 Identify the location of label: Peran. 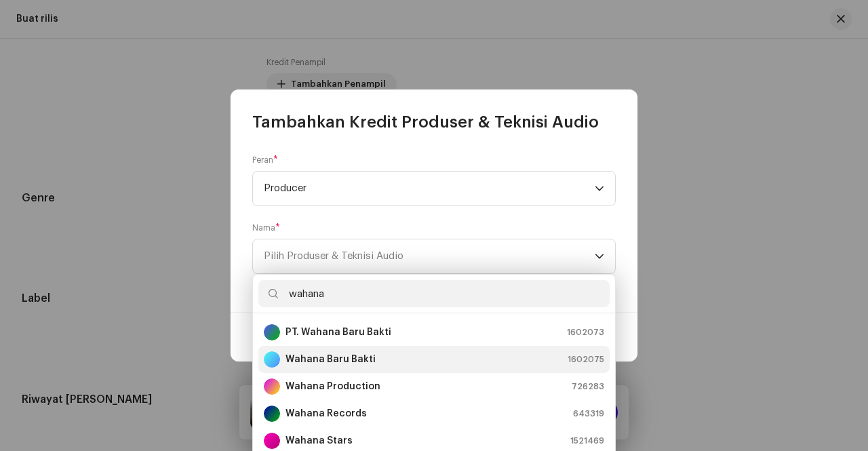
(265, 160).